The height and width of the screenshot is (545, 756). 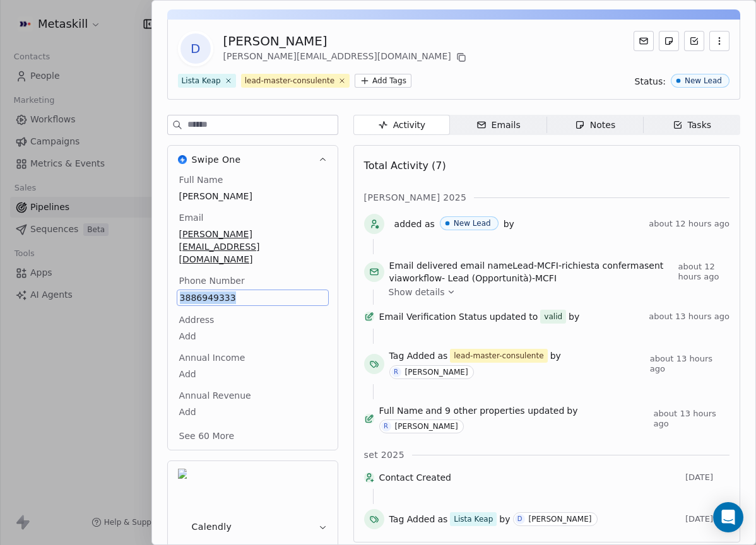 What do you see at coordinates (531, 272) in the screenshot?
I see `span: email name sent via workflow -` at bounding box center [531, 272].